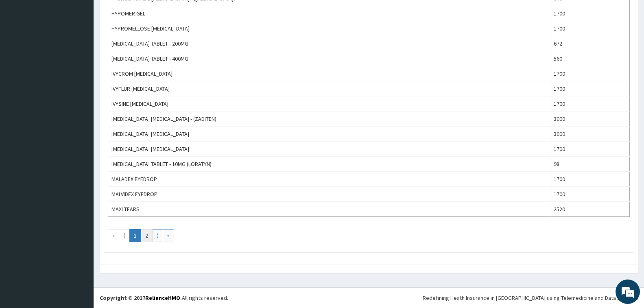 This screenshot has height=308, width=644. Describe the element at coordinates (114, 236) in the screenshot. I see `a: Go to first page` at that location.